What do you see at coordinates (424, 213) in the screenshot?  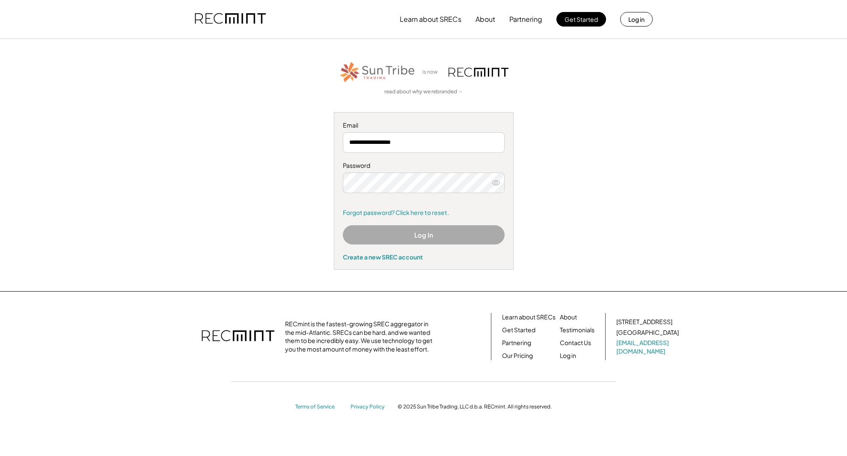 I see `a: Forgot password? Click here to reset.` at bounding box center [424, 213].